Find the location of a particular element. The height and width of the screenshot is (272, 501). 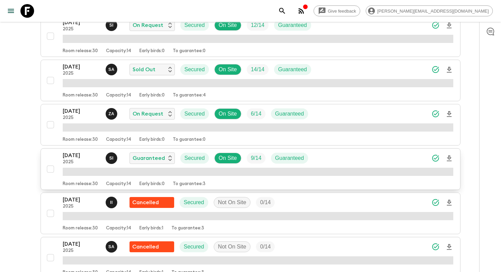

p: To guarantee: 4 is located at coordinates (189, 95).